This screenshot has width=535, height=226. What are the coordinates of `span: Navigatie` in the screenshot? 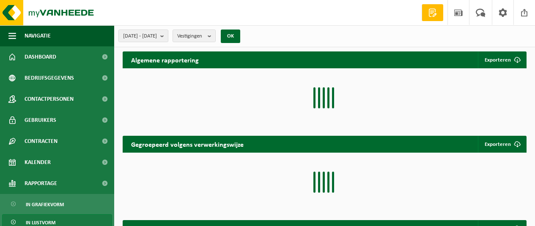 It's located at (38, 36).